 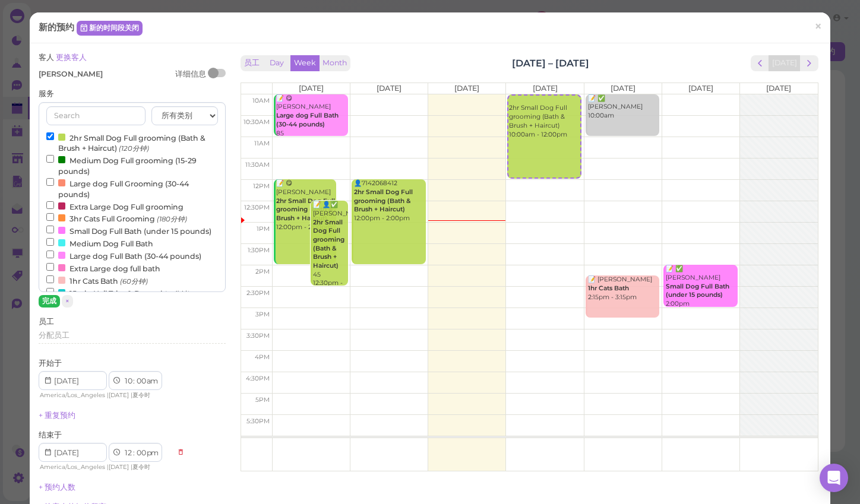 What do you see at coordinates (258, 335) in the screenshot?
I see `span: 3:30pm` at bounding box center [258, 335].